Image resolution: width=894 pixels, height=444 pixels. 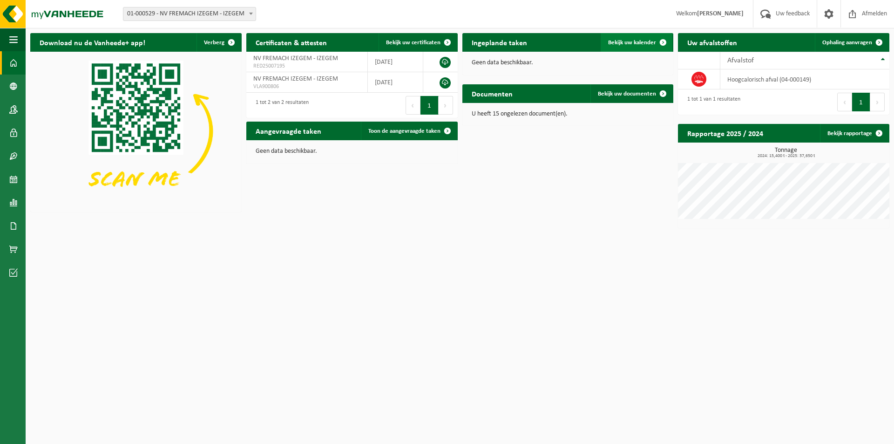 I want to click on a: Bekijk rapportage, so click(x=854, y=133).